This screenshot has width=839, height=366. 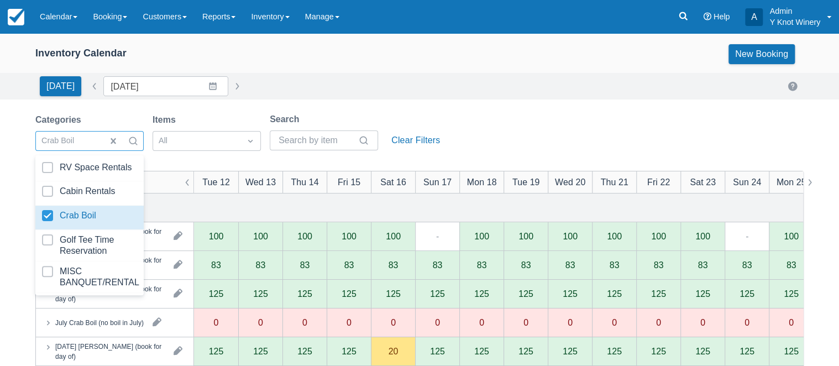 I want to click on div: Fri 22, so click(x=658, y=182).